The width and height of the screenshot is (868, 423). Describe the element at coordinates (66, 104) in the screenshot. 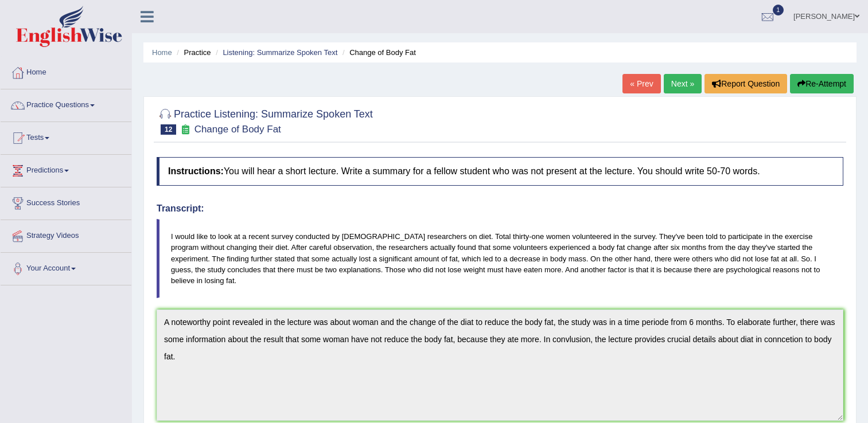

I see `a: Practice Questions` at that location.